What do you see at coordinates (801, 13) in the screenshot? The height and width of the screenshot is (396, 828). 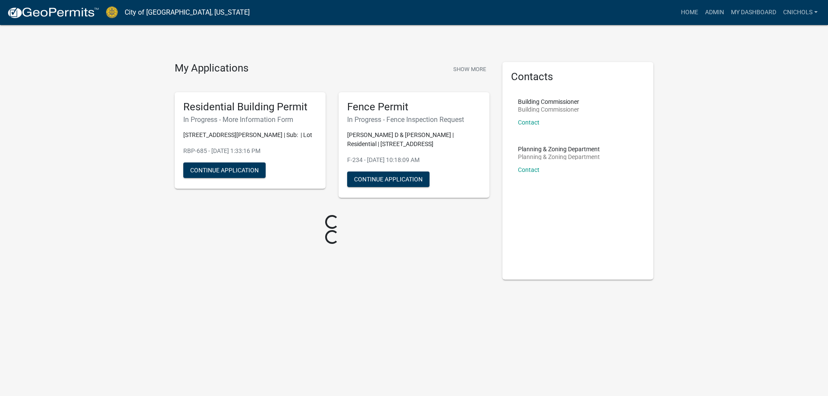 I see `a: cnichols` at bounding box center [801, 13].